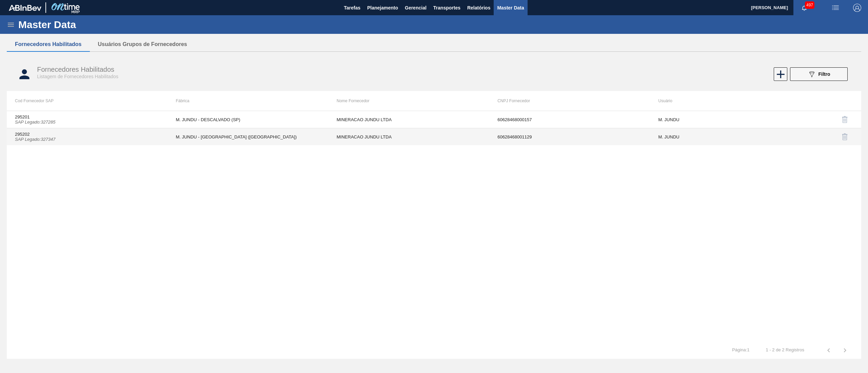 The image size is (868, 373). Describe the element at coordinates (87, 120) in the screenshot. I see `td: 295201` at that location.